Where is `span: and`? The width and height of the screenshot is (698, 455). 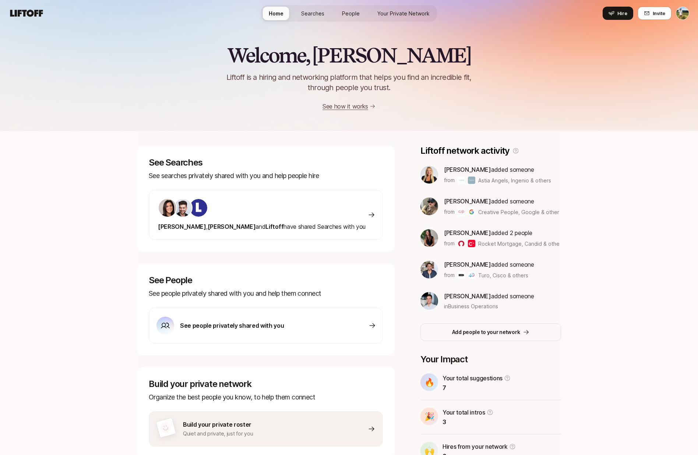
span: and is located at coordinates (260, 227).